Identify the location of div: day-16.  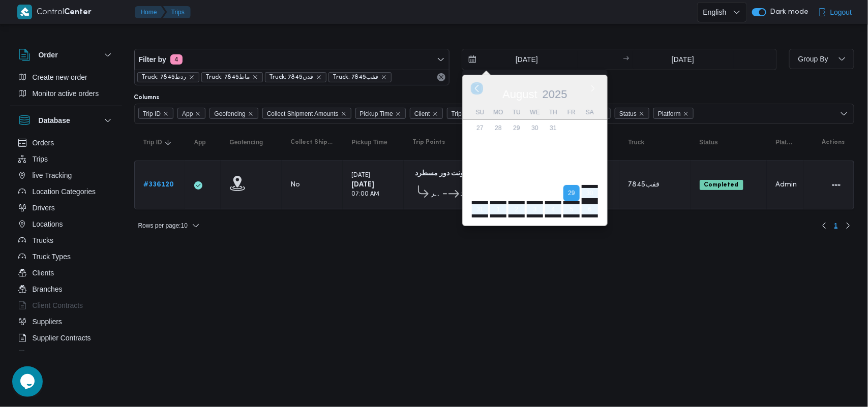
(590, 161).